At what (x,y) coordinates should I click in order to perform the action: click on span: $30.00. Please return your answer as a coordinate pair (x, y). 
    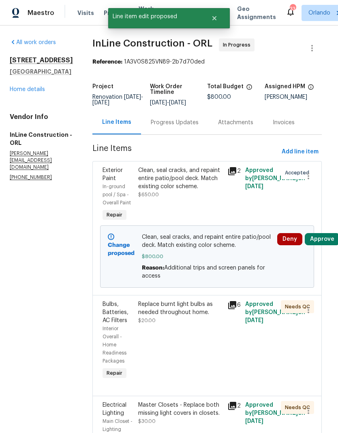
    Looking at the image, I should click on (147, 421).